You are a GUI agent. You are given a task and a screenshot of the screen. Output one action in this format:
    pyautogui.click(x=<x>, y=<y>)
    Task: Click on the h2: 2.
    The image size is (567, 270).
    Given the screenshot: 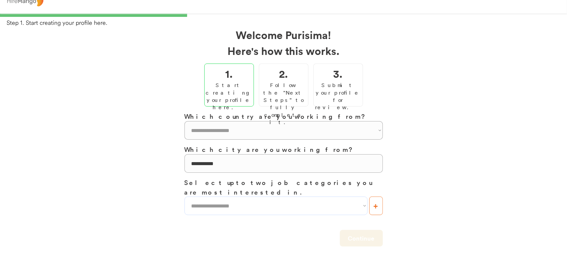 What is the action you would take?
    pyautogui.click(x=283, y=73)
    